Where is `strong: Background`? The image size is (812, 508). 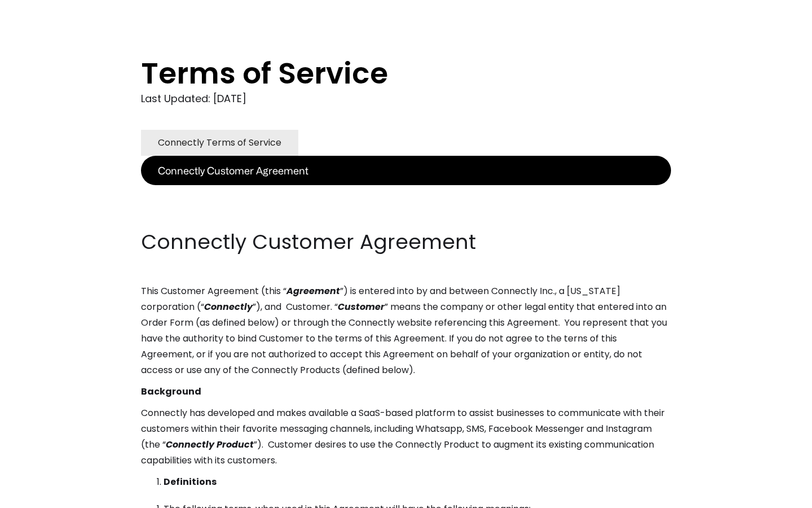 strong: Background is located at coordinates (171, 391).